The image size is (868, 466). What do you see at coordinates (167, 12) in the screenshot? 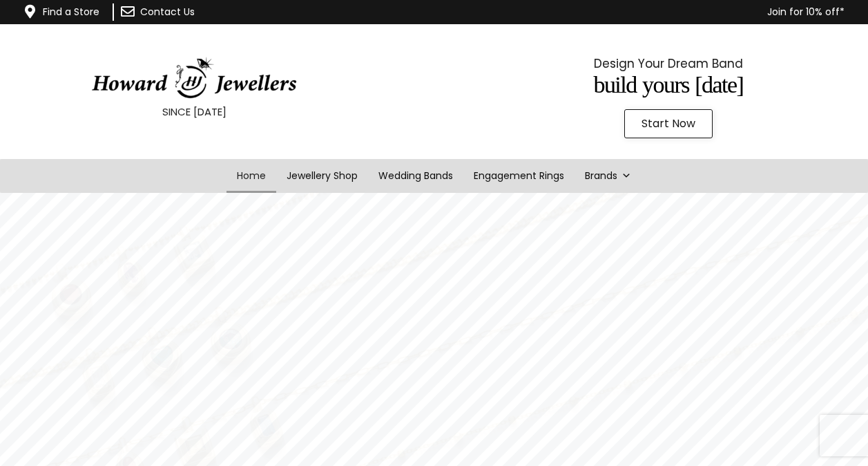
I see `a: Contact Us` at bounding box center [167, 12].